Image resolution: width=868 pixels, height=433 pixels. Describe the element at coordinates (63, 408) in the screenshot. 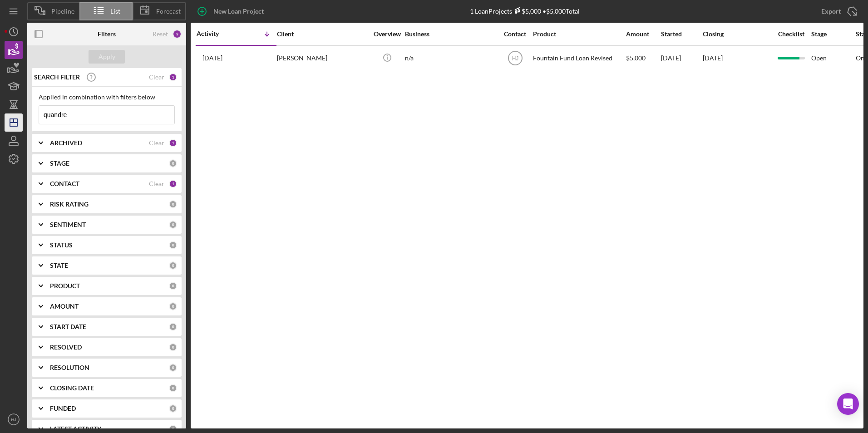

I see `b: FUNDED` at that location.